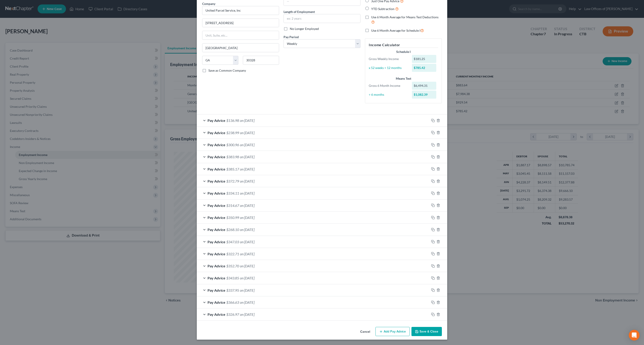  Describe the element at coordinates (634, 335) in the screenshot. I see `div: Open Intercom Messenger` at that location.